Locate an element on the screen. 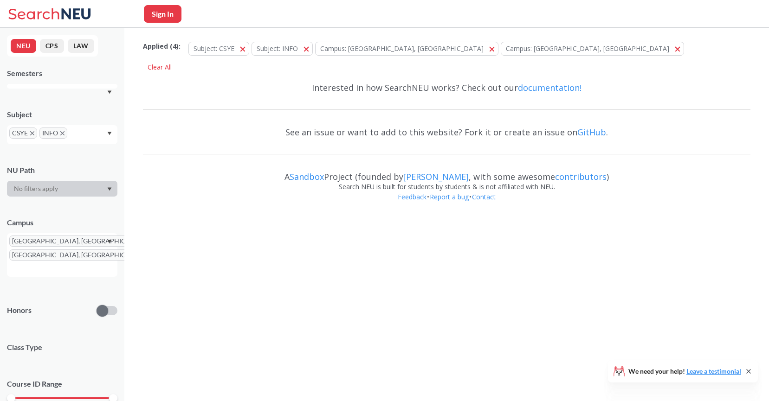 This screenshot has height=401, width=769. div: Campus is located at coordinates (62, 223).